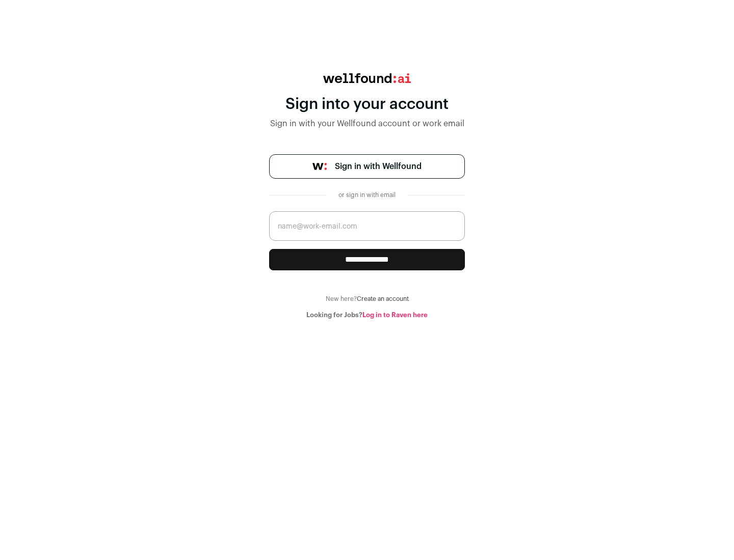 Image resolution: width=734 pixels, height=560 pixels. Describe the element at coordinates (367, 166) in the screenshot. I see `a: Sign in with Wellfound` at that location.